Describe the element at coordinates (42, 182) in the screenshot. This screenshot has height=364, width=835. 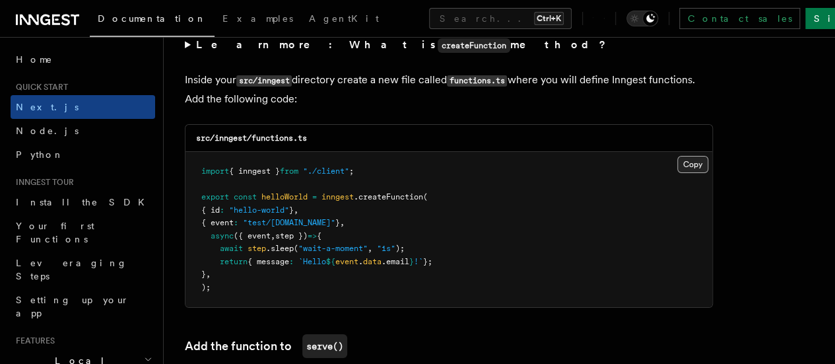
I see `span: Inngest tour` at that location.